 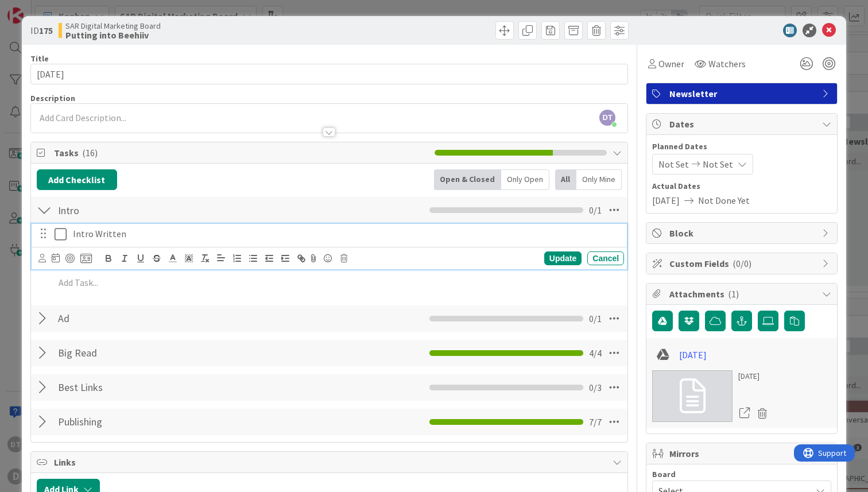 What do you see at coordinates (671, 64) in the screenshot?
I see `span: Owner` at bounding box center [671, 64].